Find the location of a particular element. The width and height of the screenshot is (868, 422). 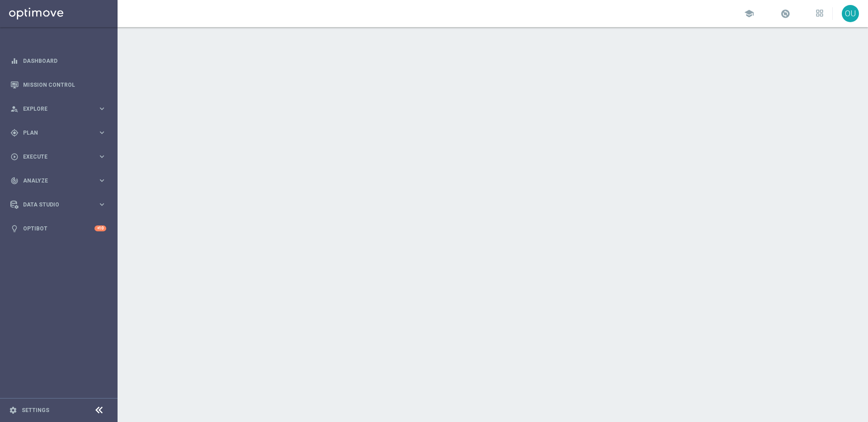

span: school is located at coordinates (750, 13).